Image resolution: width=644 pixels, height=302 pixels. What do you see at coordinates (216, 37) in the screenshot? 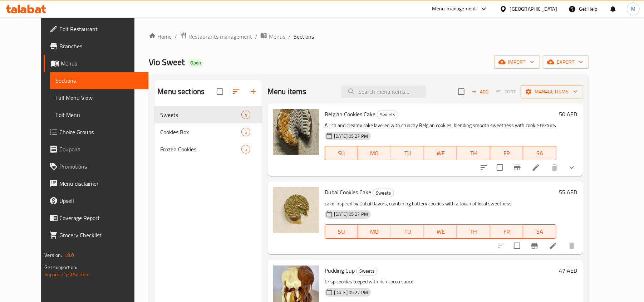
I see `a: Restaurants management` at bounding box center [216, 37].